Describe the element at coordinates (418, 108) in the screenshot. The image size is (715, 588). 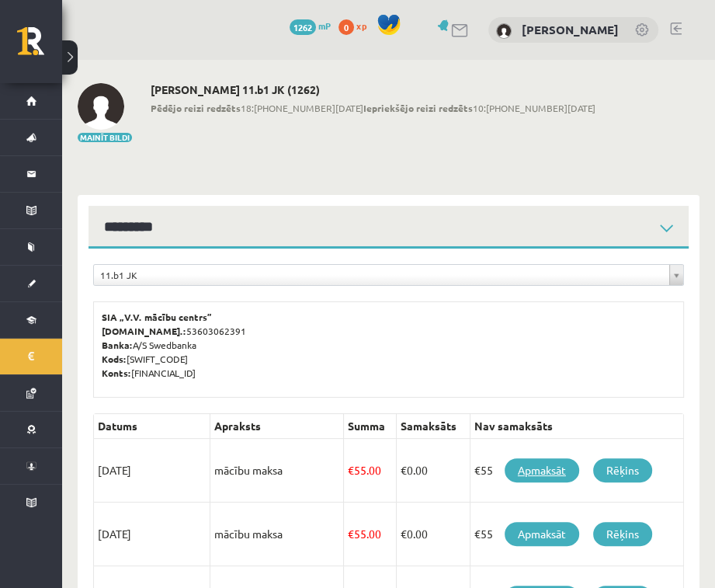
I see `b: Iepriekšējo reizi redzēts` at that location.